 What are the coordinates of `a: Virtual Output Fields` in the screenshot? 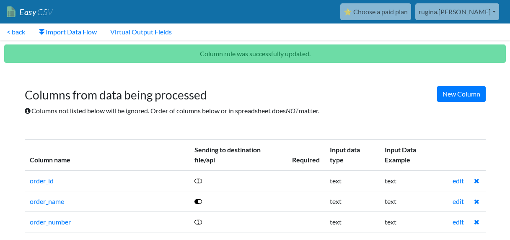 It's located at (141, 32).